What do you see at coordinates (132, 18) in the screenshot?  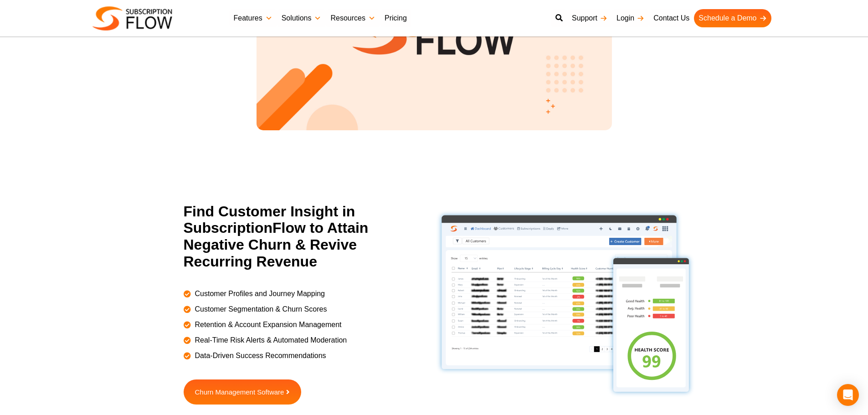 I see `img: Subscriptionflow` at bounding box center [132, 18].